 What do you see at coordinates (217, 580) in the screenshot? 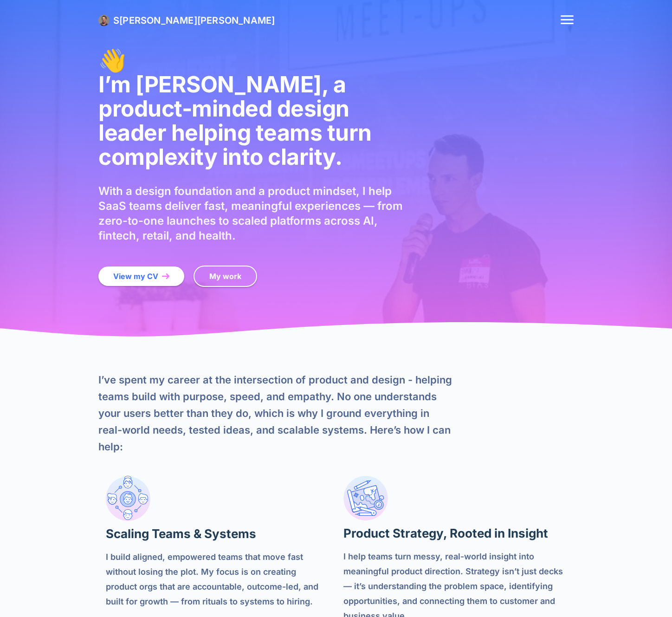
I see `p: I build aligned, empowered teams that move fast without losing the plot. My focus is on creating ...` at bounding box center [217, 580].